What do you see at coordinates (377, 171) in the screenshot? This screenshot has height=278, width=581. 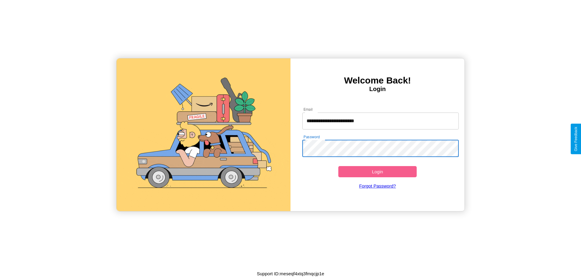 I see `button: Login` at bounding box center [377, 171].